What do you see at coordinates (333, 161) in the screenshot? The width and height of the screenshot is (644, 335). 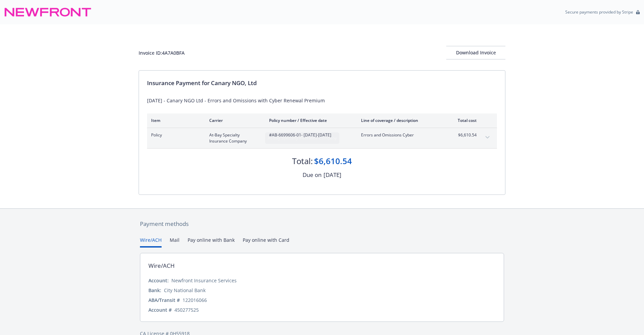 I see `div: $6,610.54` at bounding box center [333, 161].